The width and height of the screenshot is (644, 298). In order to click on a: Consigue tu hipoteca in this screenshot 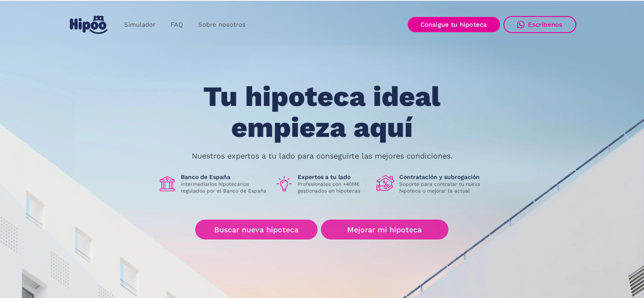, I will do `click(454, 25)`.